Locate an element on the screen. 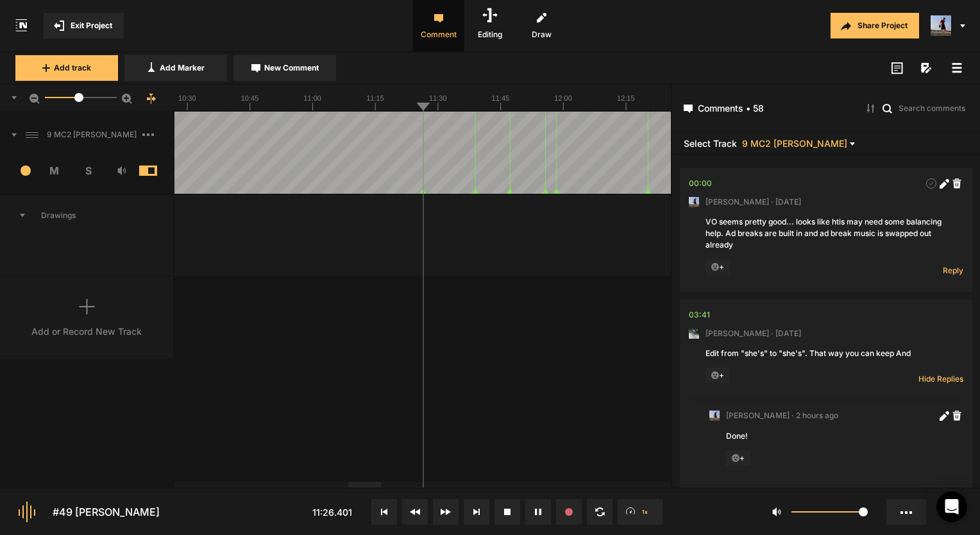  div: 00:00.000 is located at coordinates (700, 184).